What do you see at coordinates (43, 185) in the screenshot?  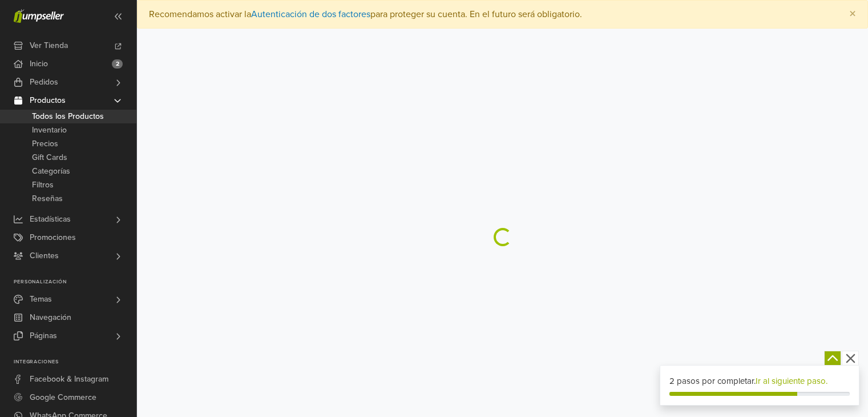 I see `span: Filtros` at bounding box center [43, 185].